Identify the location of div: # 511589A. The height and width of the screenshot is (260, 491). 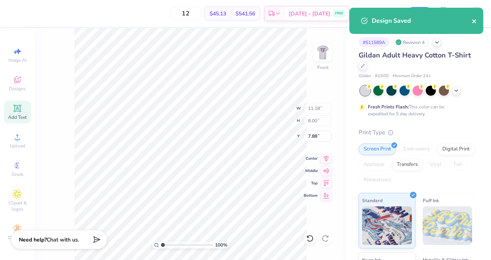
(374, 42).